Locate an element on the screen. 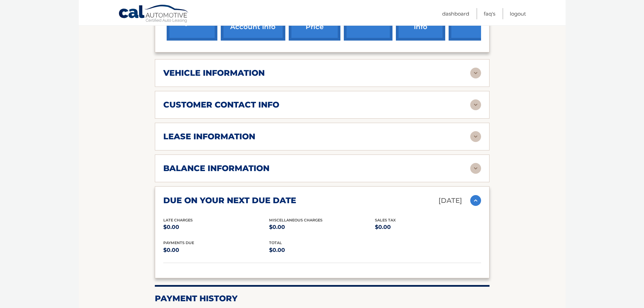 The width and height of the screenshot is (644, 308). h2: vehicle information is located at coordinates (214, 73).